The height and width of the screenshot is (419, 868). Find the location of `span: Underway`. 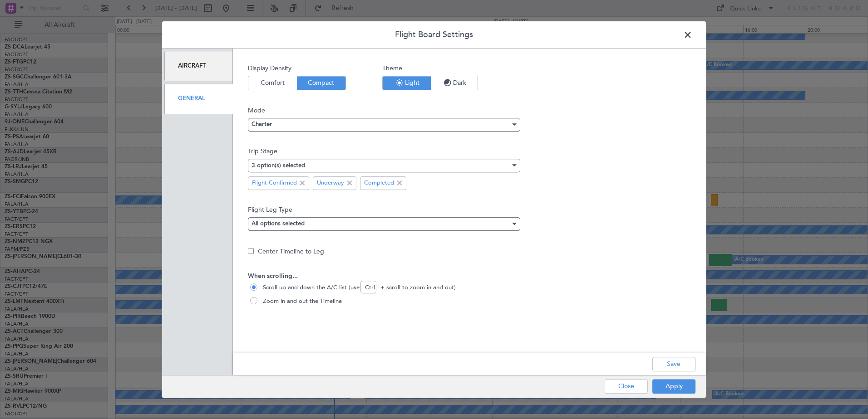

span: Underway is located at coordinates (330, 183).